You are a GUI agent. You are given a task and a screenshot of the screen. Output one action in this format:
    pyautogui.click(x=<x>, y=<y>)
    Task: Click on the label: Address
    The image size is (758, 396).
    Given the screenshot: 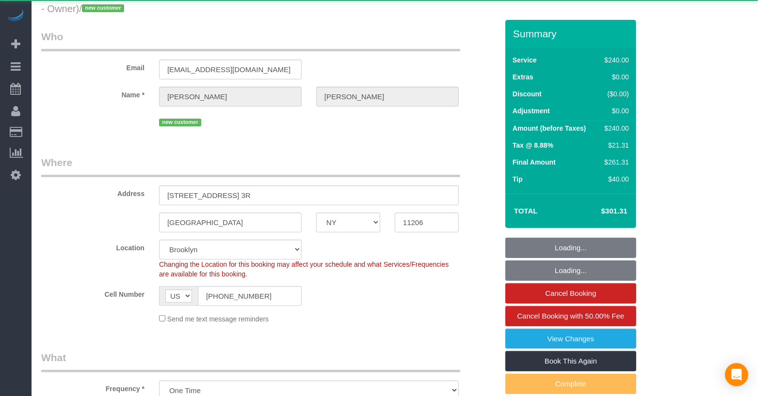 What is the action you would take?
    pyautogui.click(x=93, y=192)
    